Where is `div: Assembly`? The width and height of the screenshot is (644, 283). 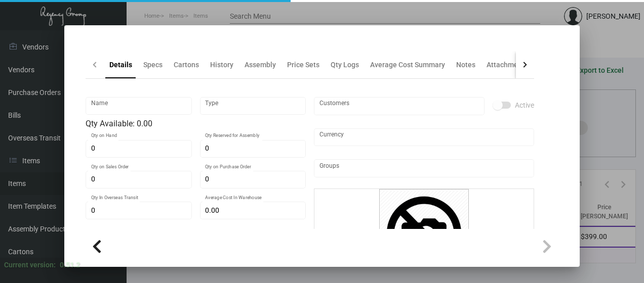 div: Assembly is located at coordinates (260, 65).